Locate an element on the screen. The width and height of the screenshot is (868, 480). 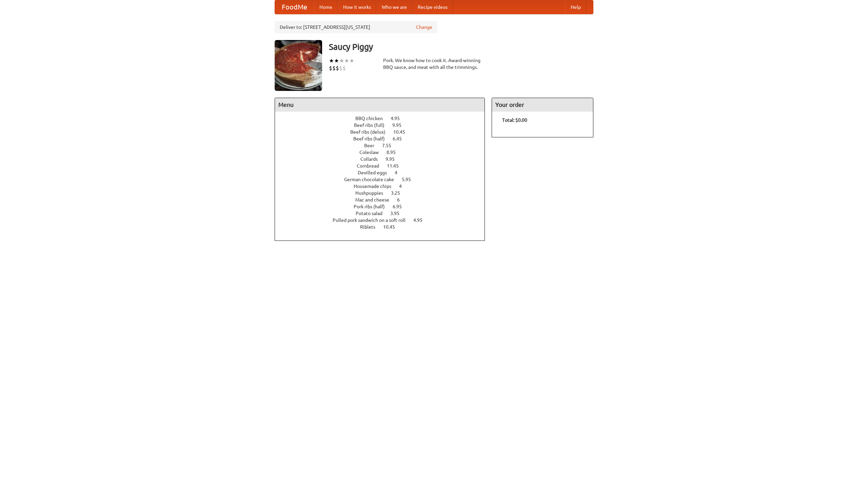
a: Beef ribs (half) 6.45 is located at coordinates (384, 138).